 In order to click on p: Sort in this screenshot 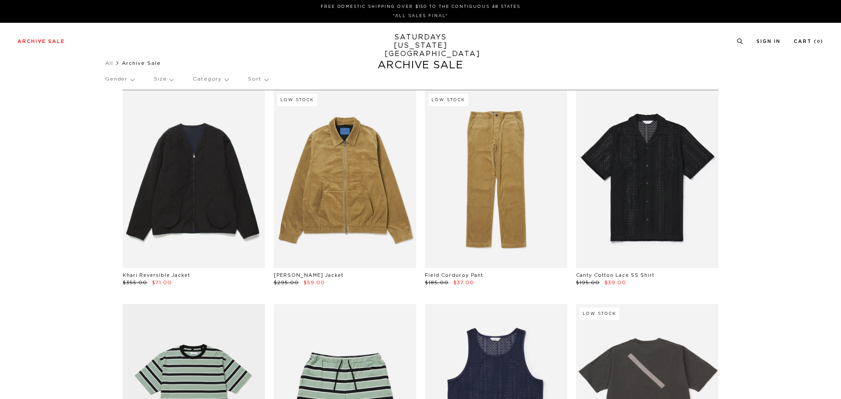, I will do `click(258, 79)`.